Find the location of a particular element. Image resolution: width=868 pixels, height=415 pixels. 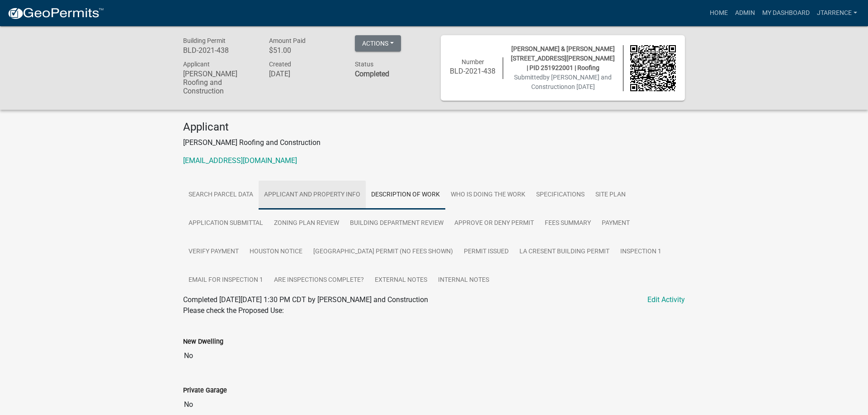

span: Amount Paid is located at coordinates (287, 41).